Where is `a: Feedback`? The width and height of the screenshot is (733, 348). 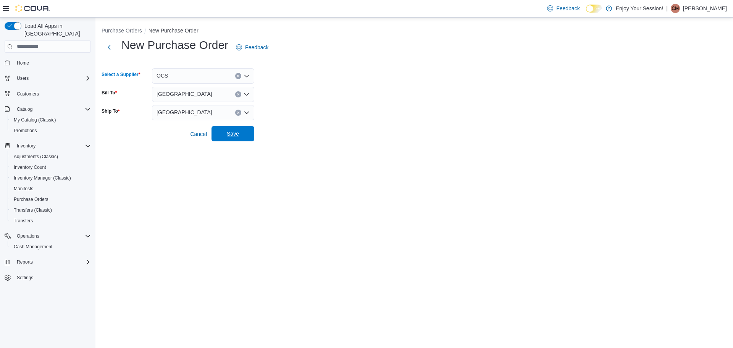 a: Feedback is located at coordinates (252, 47).